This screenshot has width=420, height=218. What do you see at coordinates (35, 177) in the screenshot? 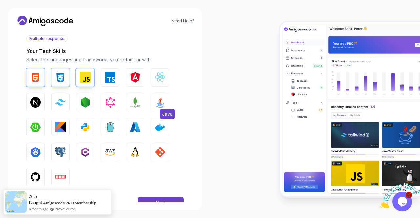
I see `button: GitHub` at bounding box center [35, 177].